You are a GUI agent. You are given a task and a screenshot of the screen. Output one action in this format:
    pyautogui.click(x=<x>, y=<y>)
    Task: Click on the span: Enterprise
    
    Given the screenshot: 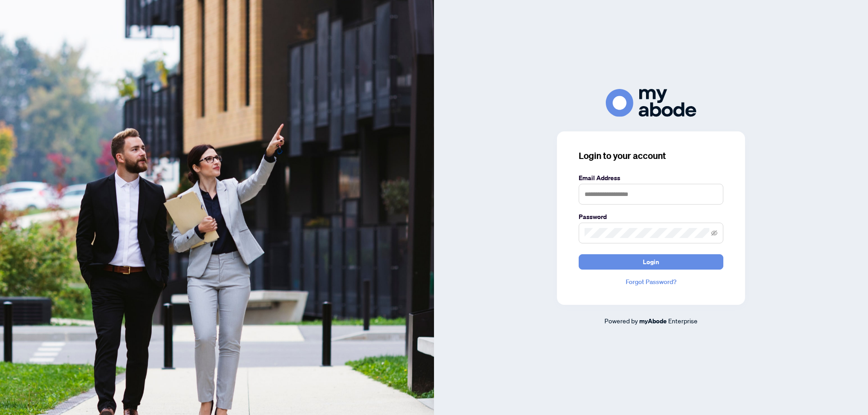 What is the action you would take?
    pyautogui.click(x=683, y=321)
    